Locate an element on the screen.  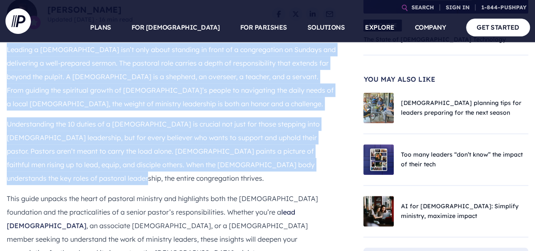
span: You May Also Like is located at coordinates (446, 79).